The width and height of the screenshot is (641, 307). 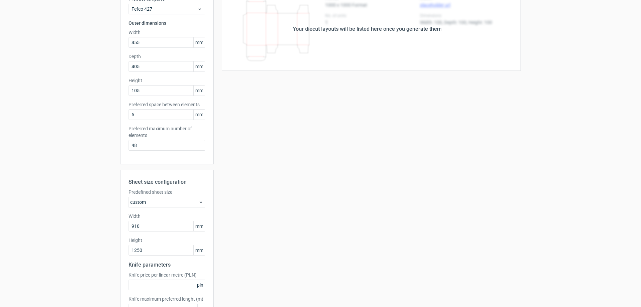 I want to click on div: Your diecut layouts will be listed here once you generate them, so click(x=367, y=29).